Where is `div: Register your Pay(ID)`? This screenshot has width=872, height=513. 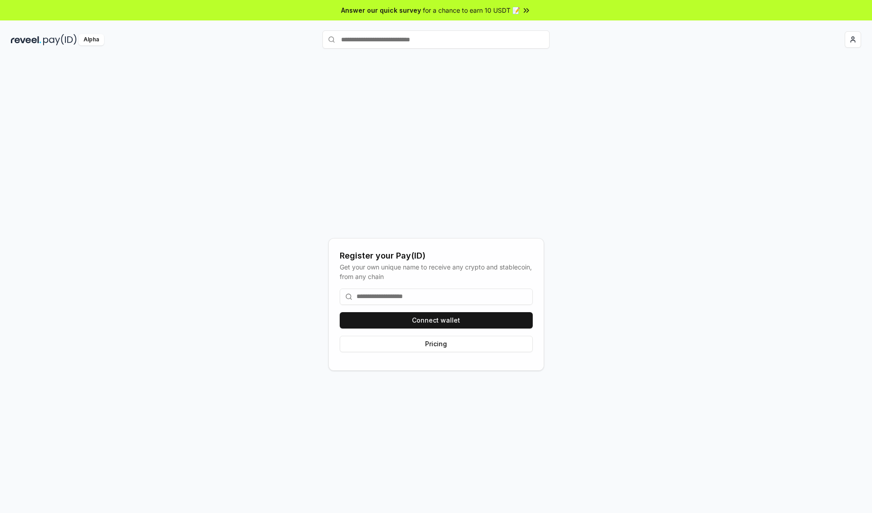
div: Register your Pay(ID) is located at coordinates (436, 256).